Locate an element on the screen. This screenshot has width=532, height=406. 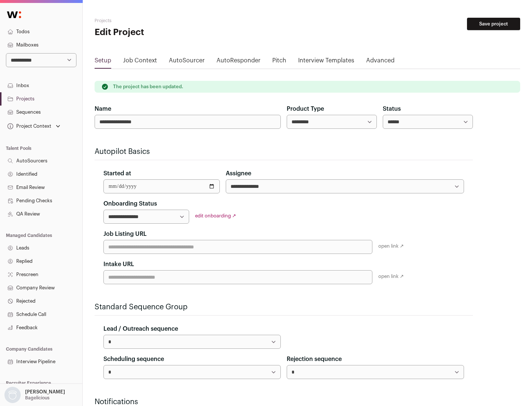
a: AutoResponder is located at coordinates (238, 62).